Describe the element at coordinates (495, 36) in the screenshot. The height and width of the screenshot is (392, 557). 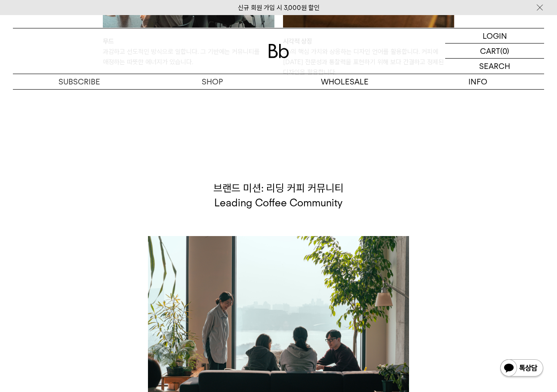
I see `a: LOGIN` at that location.